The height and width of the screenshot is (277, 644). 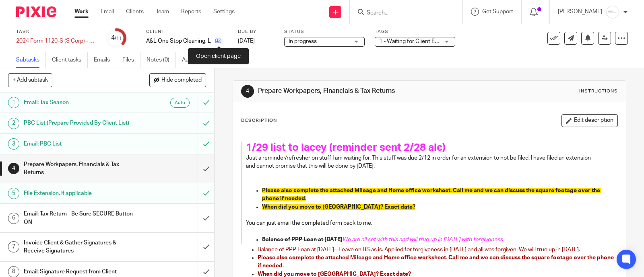 I want to click on img: _Logo.png, so click(x=613, y=12).